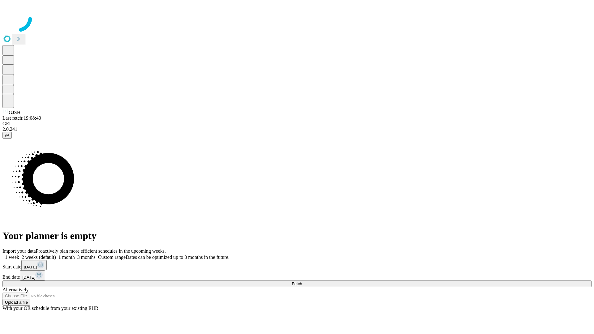  I want to click on span: Proactively plan more efficient schedules in the upcoming weeks., so click(101, 251).